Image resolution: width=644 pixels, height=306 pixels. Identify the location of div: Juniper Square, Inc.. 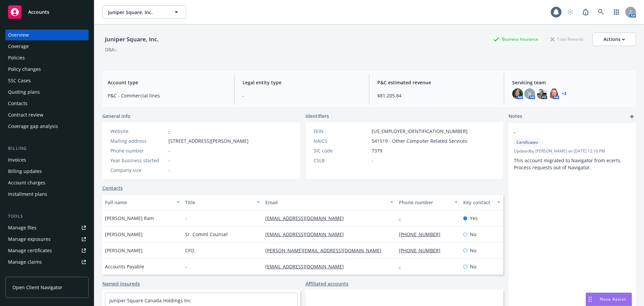
(131, 39).